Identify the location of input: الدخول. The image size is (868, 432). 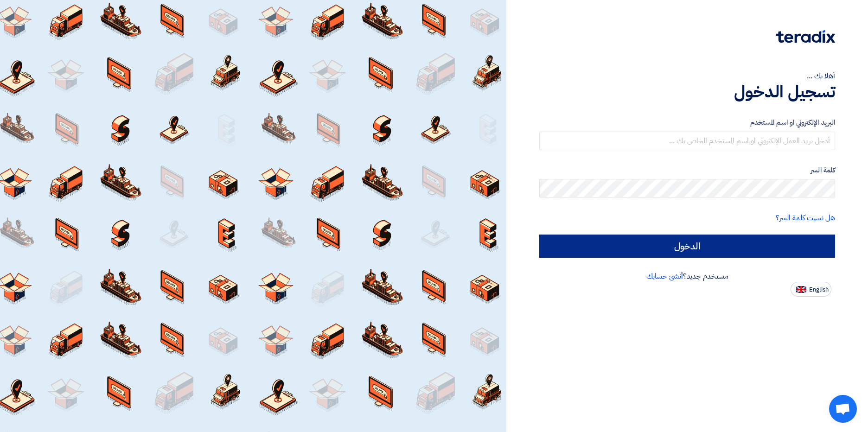
(687, 246).